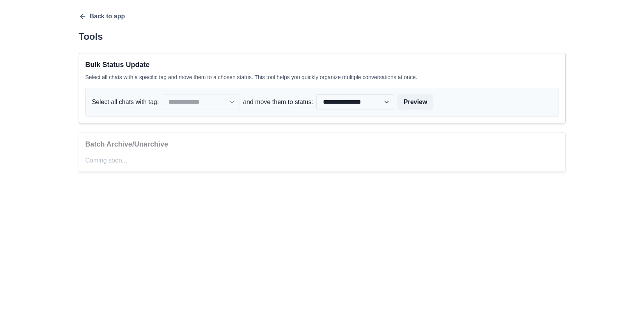  What do you see at coordinates (322, 37) in the screenshot?
I see `p: Tools` at bounding box center [322, 37].